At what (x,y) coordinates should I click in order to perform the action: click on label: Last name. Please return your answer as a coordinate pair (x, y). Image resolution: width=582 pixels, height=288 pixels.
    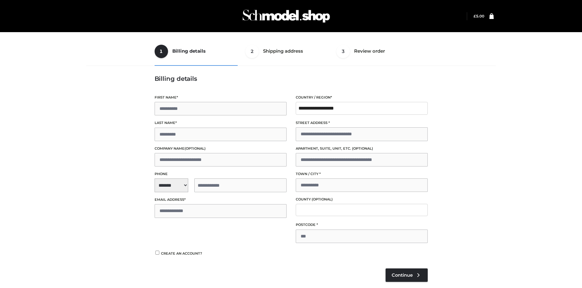
    Looking at the image, I should click on (221, 123).